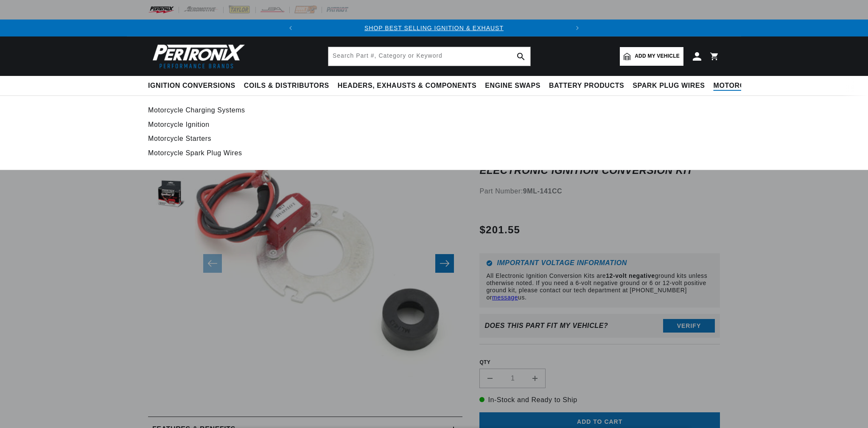 The height and width of the screenshot is (428, 868). I want to click on button: Load image 2 in gallery view, so click(170, 195).